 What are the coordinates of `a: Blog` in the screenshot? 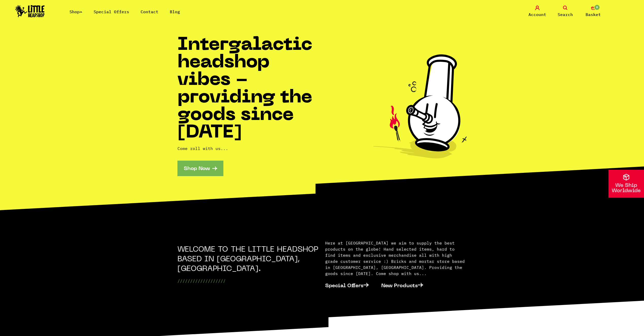 It's located at (175, 12).